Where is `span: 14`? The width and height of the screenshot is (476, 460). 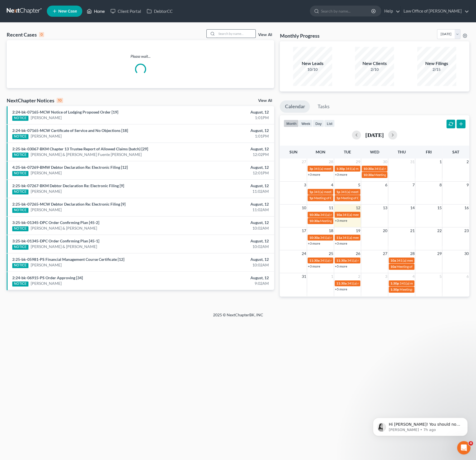
span: 14 is located at coordinates (412, 208).